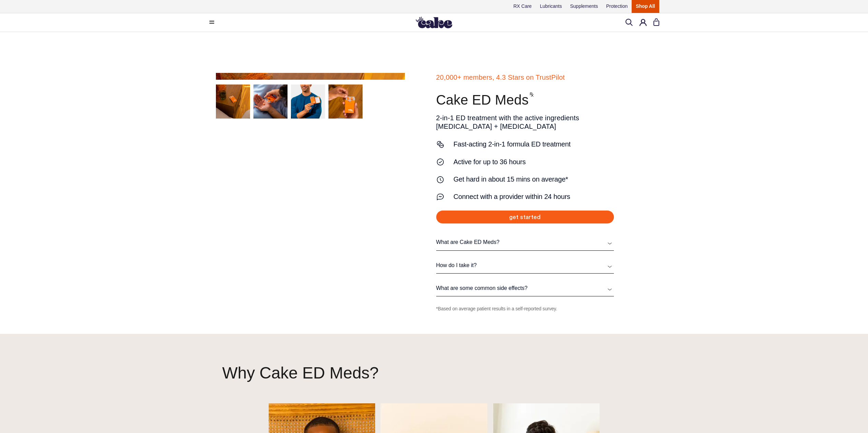  What do you see at coordinates (270, 101) in the screenshot?
I see `div: 2 / 4` at bounding box center [270, 101].